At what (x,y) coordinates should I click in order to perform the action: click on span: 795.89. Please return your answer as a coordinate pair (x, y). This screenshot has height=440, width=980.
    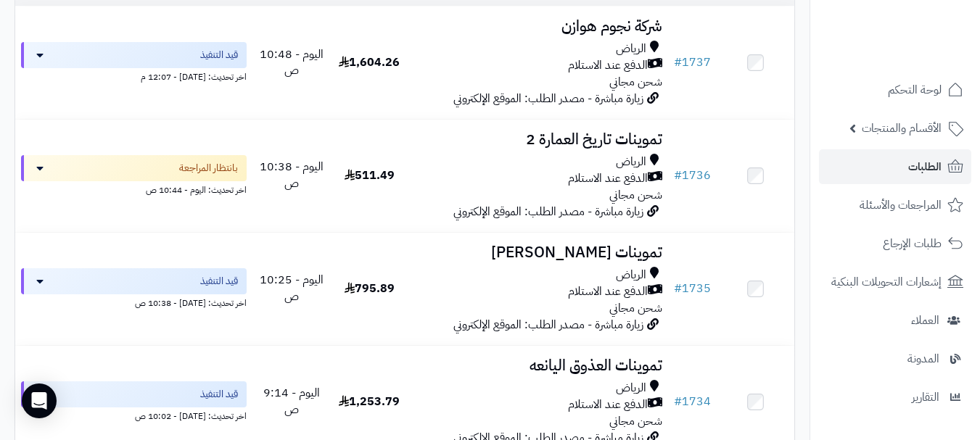
    Looking at the image, I should click on (369, 288).